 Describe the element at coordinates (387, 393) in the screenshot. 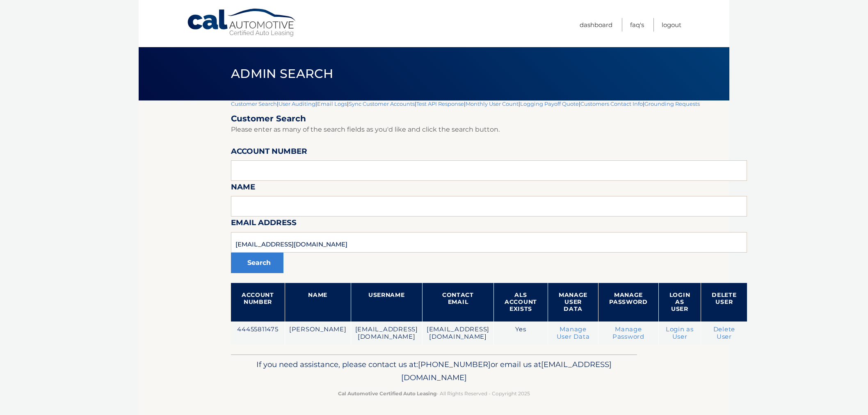

I see `strong: Cal Automotive Certified Auto Leasing` at that location.